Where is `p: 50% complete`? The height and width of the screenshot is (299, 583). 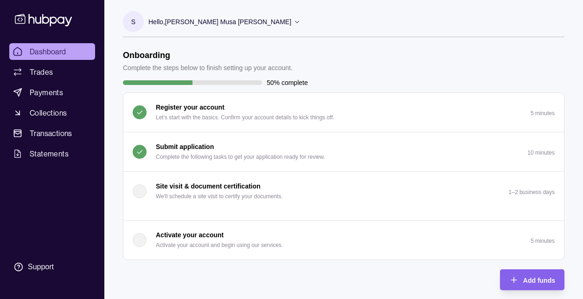
p: 50% complete is located at coordinates (287, 83).